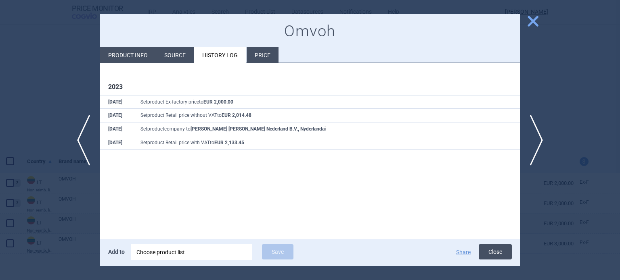 The width and height of the screenshot is (620, 280). What do you see at coordinates (495, 252) in the screenshot?
I see `button: Close` at bounding box center [495, 252].